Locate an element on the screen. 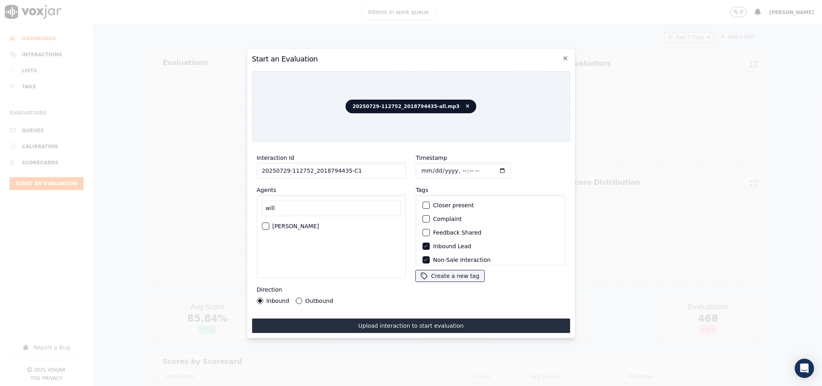 The width and height of the screenshot is (822, 386). label: Non-Sale Interaction is located at coordinates (462, 260).